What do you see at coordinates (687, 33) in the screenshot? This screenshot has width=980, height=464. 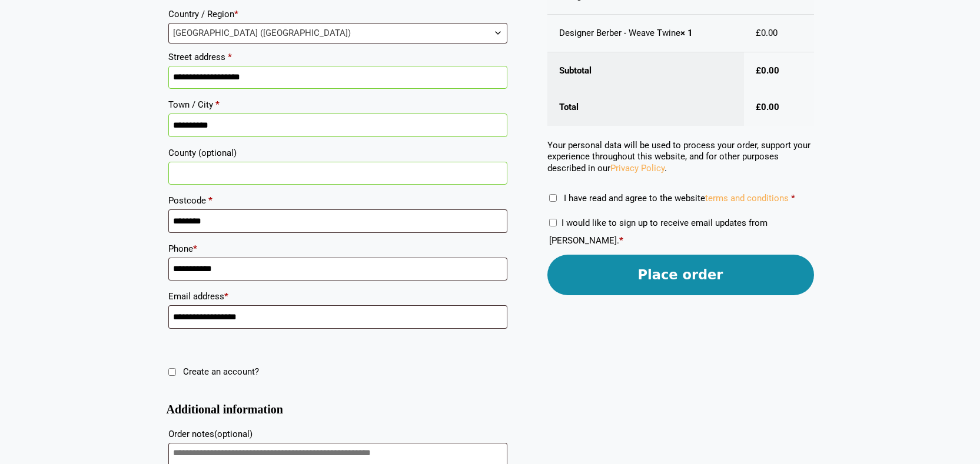 I see `strong: × 1` at bounding box center [687, 33].